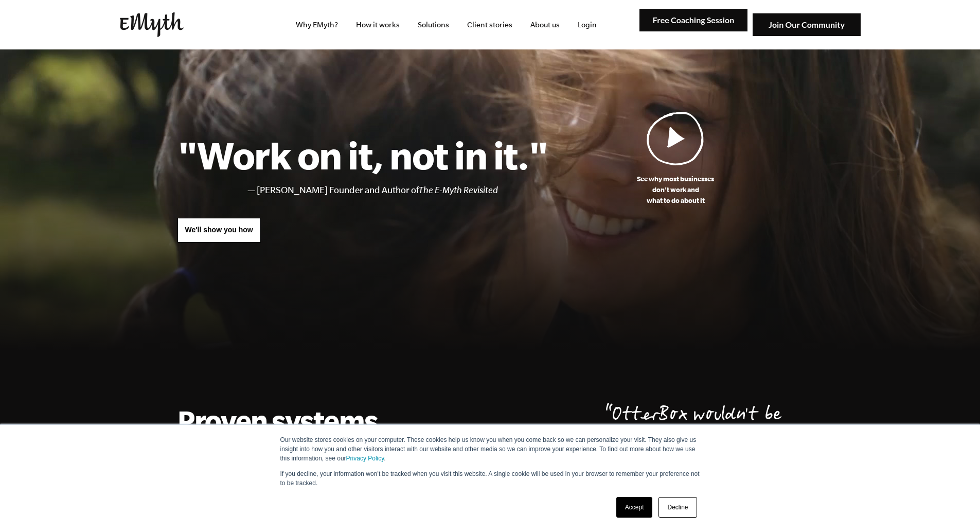  What do you see at coordinates (490, 478) in the screenshot?
I see `p: If you decline, your information won’t be tracked when you visit this website. A single cookie wi...` at bounding box center [490, 478].